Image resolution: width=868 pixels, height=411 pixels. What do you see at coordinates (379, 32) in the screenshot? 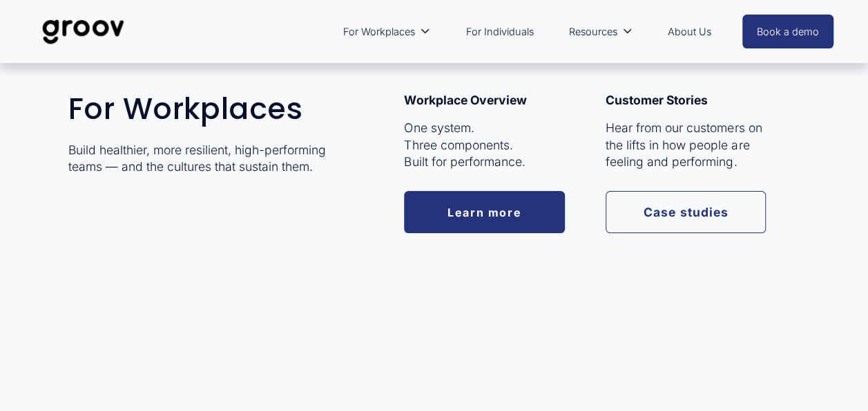
I see `span: For Workplaces` at bounding box center [379, 32].